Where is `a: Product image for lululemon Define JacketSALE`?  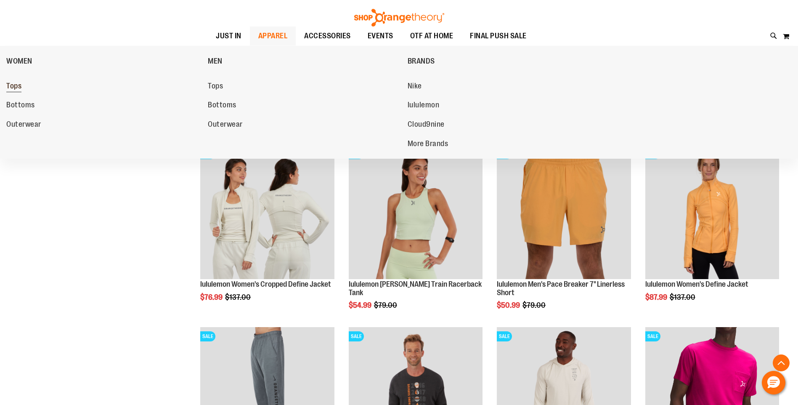
a: Product image for lululemon Define JacketSALE is located at coordinates (712, 212).